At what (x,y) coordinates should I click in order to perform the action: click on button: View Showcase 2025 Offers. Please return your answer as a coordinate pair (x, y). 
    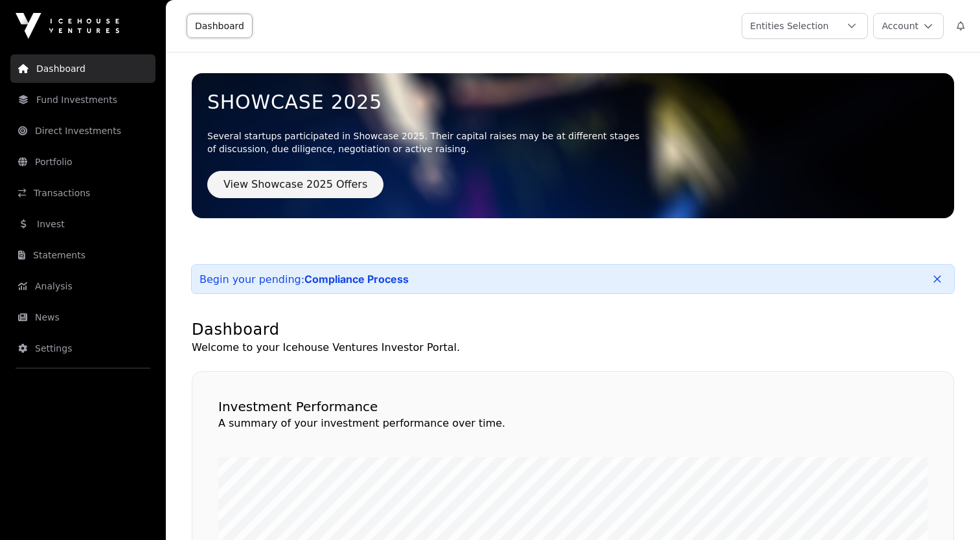
    Looking at the image, I should click on (296, 185).